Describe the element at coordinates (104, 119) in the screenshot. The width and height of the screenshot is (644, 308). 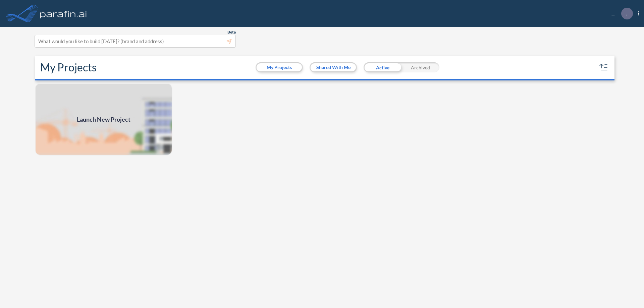
I see `img: add` at that location.